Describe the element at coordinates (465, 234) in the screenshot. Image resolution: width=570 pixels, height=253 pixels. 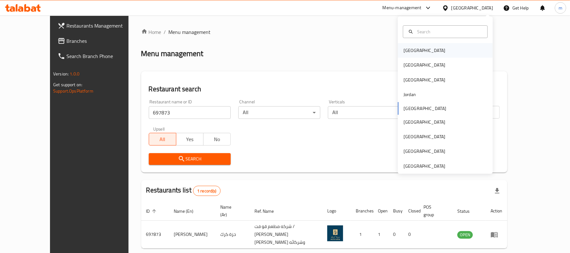
I see `span: OPEN` at that location.